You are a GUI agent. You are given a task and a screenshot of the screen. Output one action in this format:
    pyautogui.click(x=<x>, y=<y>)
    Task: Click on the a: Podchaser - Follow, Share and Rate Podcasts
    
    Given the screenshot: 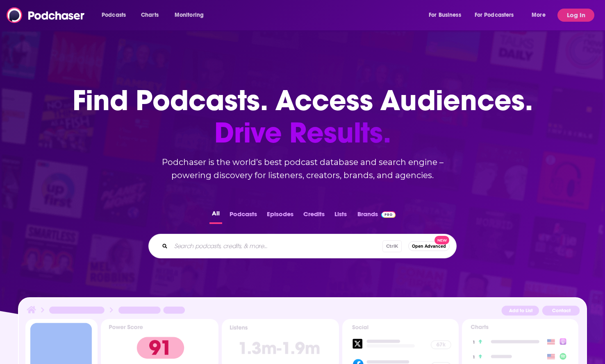 What is the action you would take?
    pyautogui.click(x=46, y=15)
    